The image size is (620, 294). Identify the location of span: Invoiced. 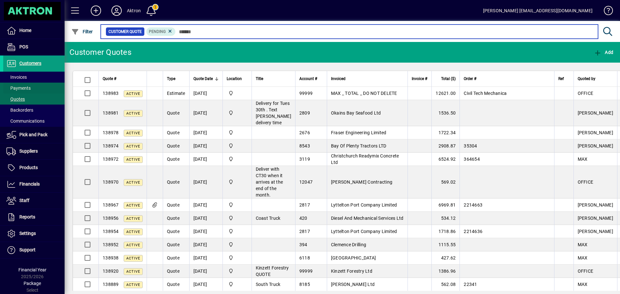
(338, 79).